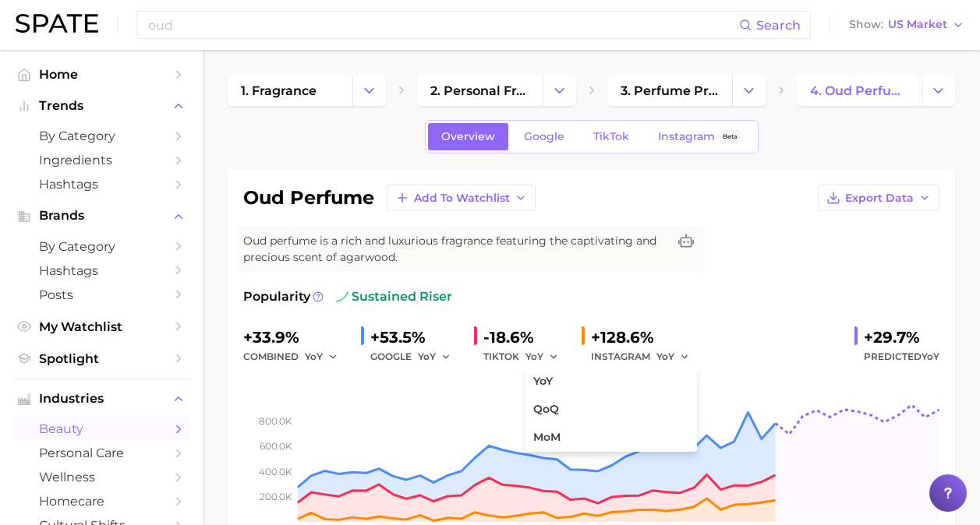 The height and width of the screenshot is (525, 980). Describe the element at coordinates (101, 501) in the screenshot. I see `span: homecare` at that location.